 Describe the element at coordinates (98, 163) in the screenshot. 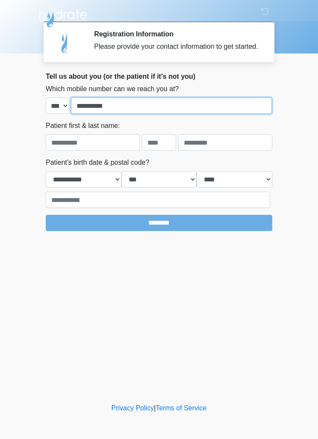

I see `label: Patient's birth date & postal code?` at that location.